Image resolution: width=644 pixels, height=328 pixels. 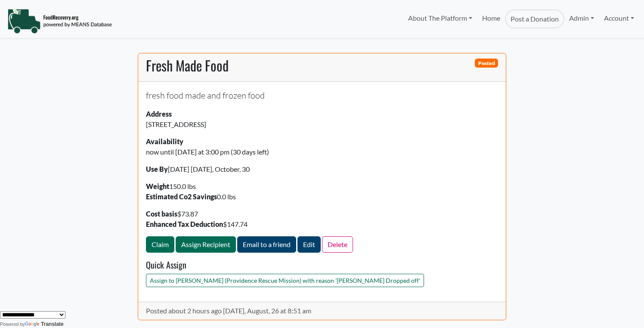 I want to click on a: Delete, so click(x=337, y=245).